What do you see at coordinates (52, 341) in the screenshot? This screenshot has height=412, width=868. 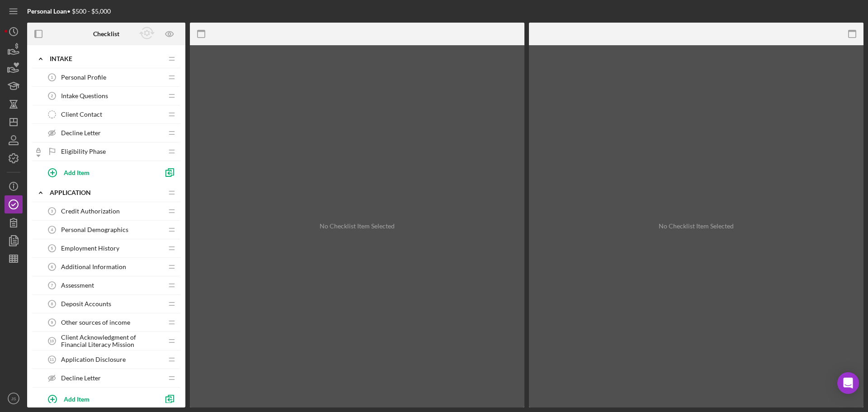 I see `tspan: 10` at bounding box center [52, 341].